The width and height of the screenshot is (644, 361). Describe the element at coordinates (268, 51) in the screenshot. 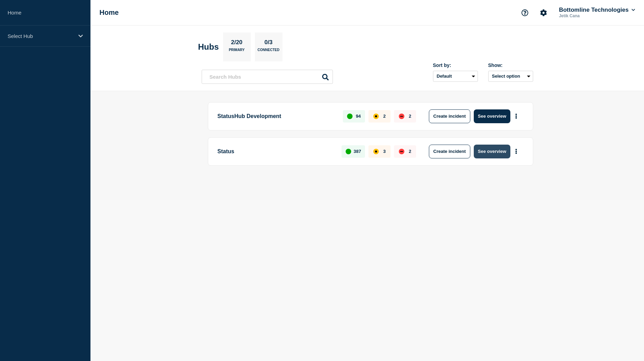

I see `p: Connected` at that location.